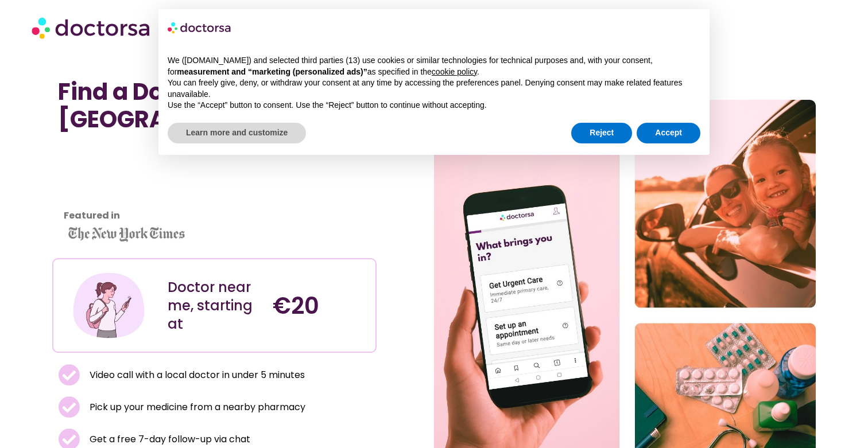 Image resolution: width=868 pixels, height=448 pixels. Describe the element at coordinates (196, 407) in the screenshot. I see `span: Pick up your medicine from a nearby pharmacy` at that location.